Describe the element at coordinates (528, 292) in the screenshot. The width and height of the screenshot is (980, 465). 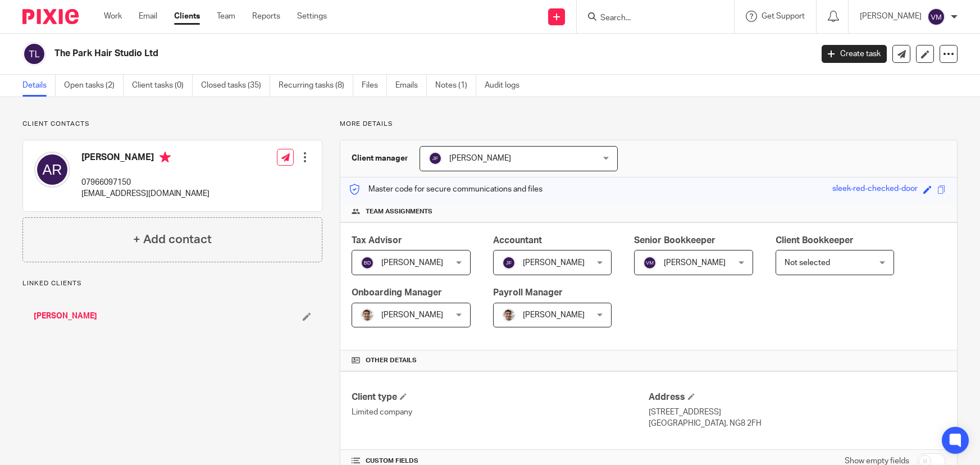
I see `span: Payroll Manager` at that location.